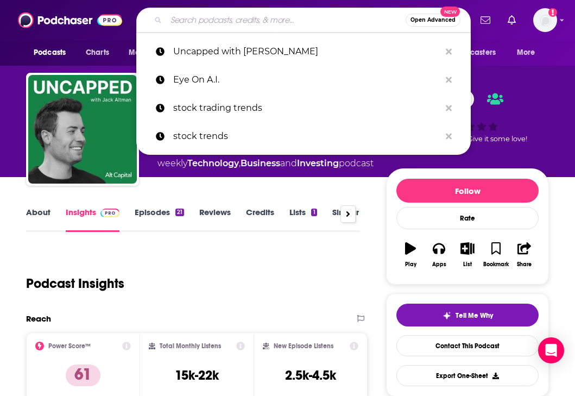  What do you see at coordinates (546, 20) in the screenshot?
I see `button: Show profile menu` at bounding box center [546, 20].